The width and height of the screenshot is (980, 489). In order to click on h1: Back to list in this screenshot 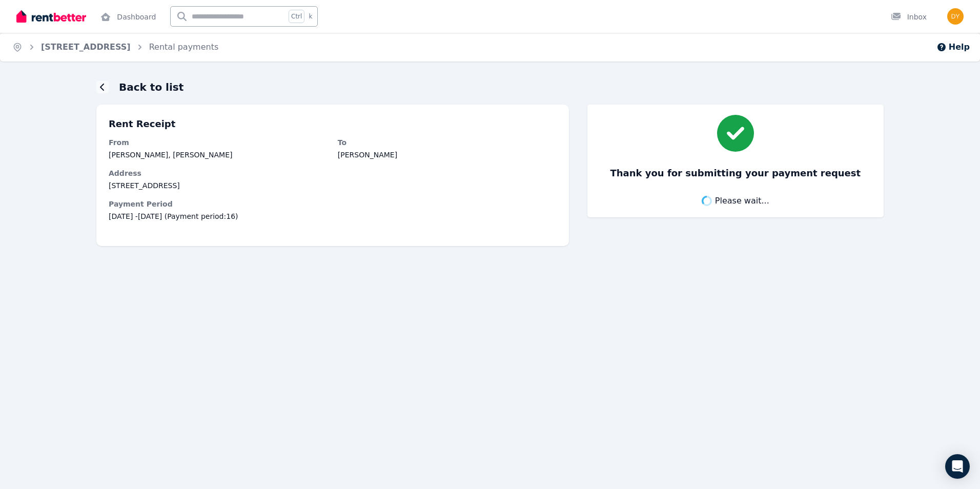, I will do `click(151, 87)`.